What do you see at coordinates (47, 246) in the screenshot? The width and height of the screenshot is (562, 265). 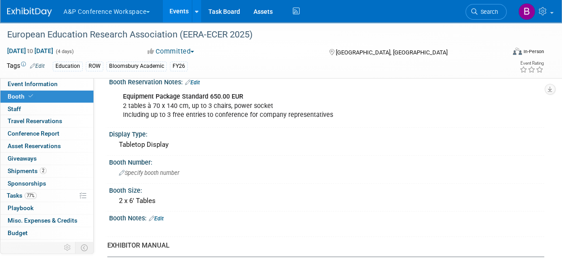 I see `a: ROI, Objectives & ROO` at bounding box center [47, 246].